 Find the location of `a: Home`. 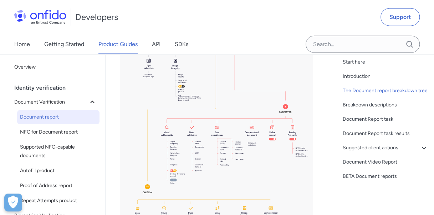

a: Home is located at coordinates (22, 44).